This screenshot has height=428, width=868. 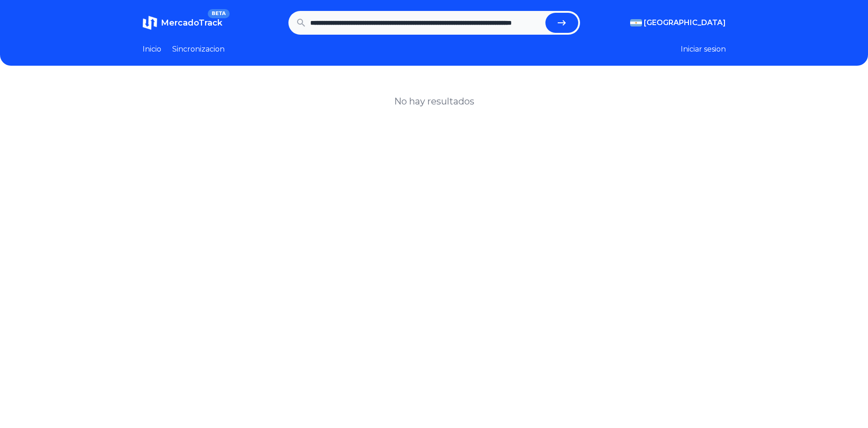 I want to click on span: BETA, so click(x=218, y=14).